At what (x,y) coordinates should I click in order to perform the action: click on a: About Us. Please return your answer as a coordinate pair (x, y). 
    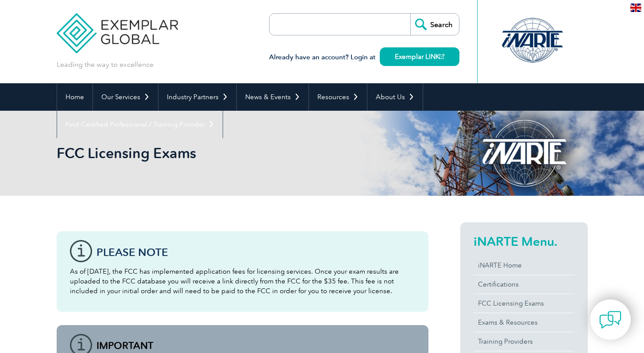
    Looking at the image, I should click on (395, 97).